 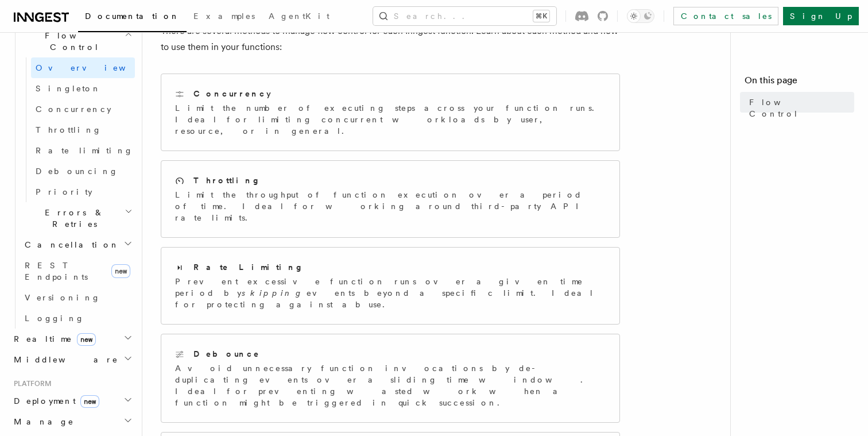 I want to click on button: Manage, so click(x=72, y=421).